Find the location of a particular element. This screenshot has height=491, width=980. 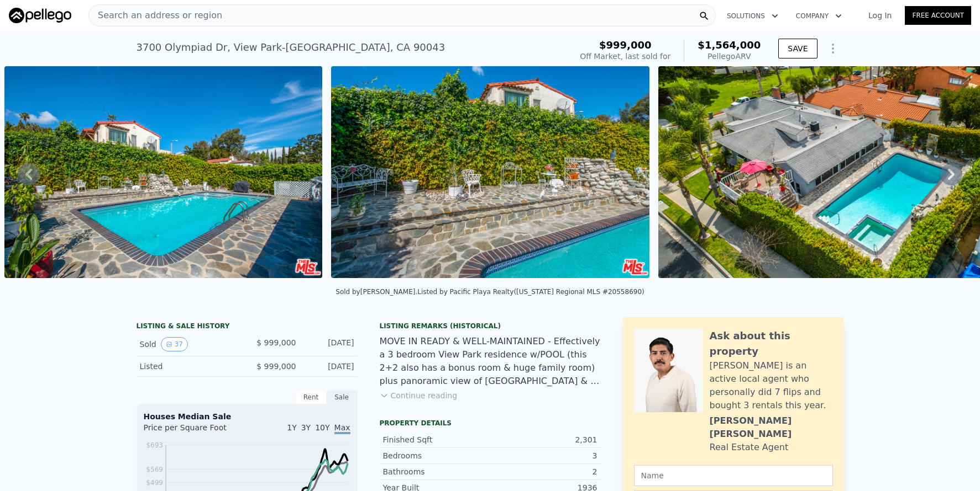

a: Log In is located at coordinates (880, 15).